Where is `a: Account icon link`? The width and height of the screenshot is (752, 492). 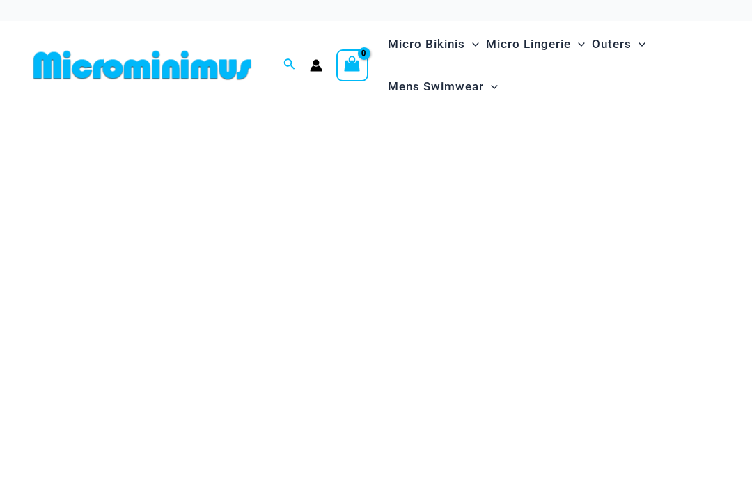
a: Account icon link is located at coordinates (316, 65).